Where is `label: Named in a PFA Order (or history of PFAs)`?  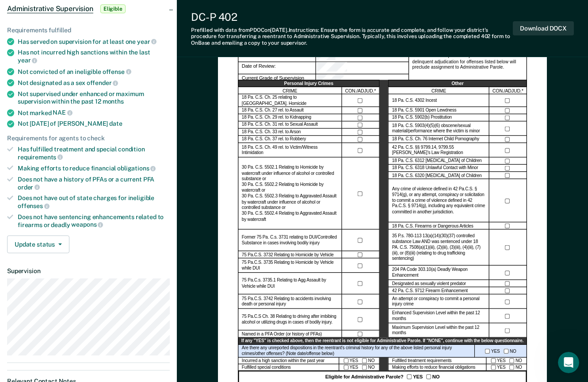
label: Named in a PFA Order (or history of PFAs) is located at coordinates (282, 334).